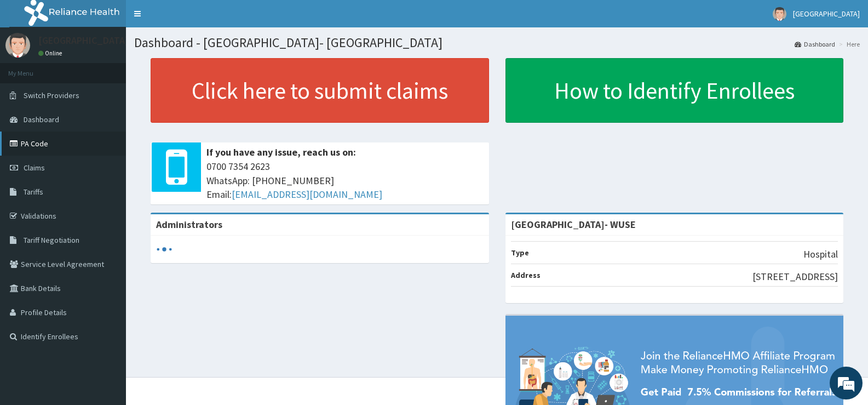  I want to click on span: Claims, so click(34, 168).